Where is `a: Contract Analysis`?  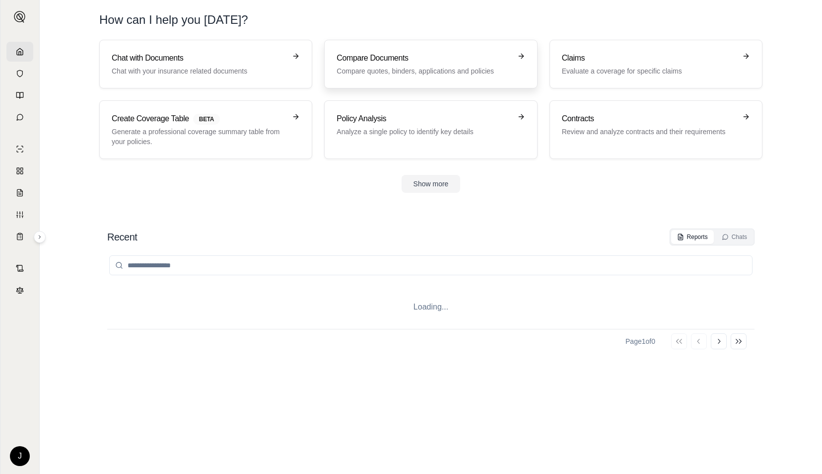 a: Contract Analysis is located at coordinates (20, 268).